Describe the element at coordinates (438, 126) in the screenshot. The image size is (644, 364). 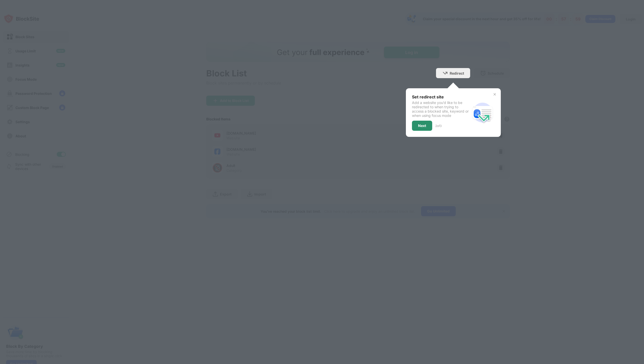
I see `div: 2 of 3` at that location.